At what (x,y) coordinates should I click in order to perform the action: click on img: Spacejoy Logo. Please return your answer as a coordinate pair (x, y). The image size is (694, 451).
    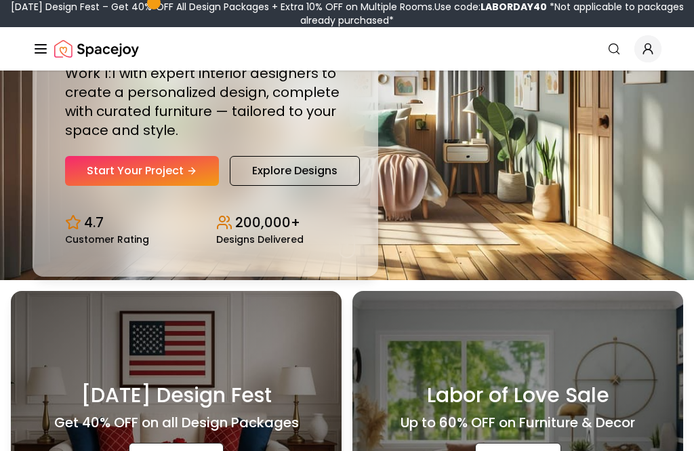
    Looking at the image, I should click on (96, 49).